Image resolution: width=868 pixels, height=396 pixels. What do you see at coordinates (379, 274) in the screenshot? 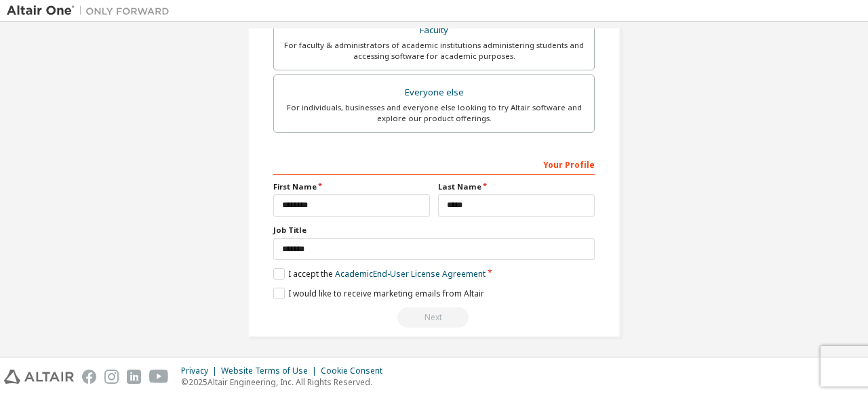
I see `label: I accept the` at bounding box center [379, 274].